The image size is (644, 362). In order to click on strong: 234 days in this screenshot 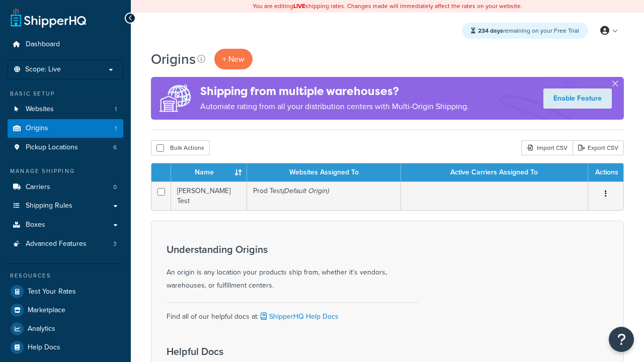, I will do `click(491, 31)`.